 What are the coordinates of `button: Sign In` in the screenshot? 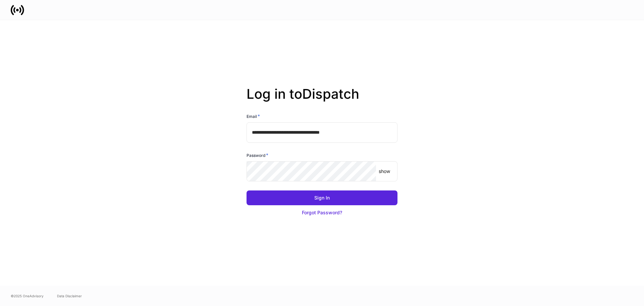 It's located at (322, 198).